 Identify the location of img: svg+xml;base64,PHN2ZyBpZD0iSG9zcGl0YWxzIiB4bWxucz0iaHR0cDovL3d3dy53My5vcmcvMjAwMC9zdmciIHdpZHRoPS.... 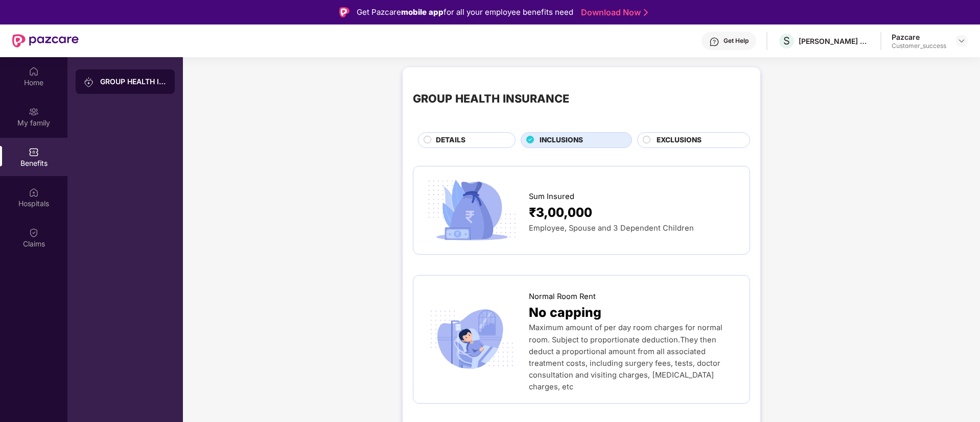
(33, 192).